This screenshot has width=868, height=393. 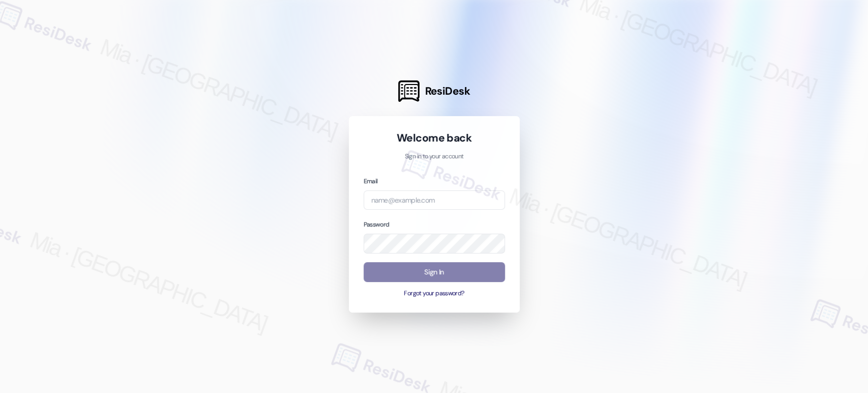 What do you see at coordinates (376, 224) in the screenshot?
I see `label: Password` at bounding box center [376, 224].